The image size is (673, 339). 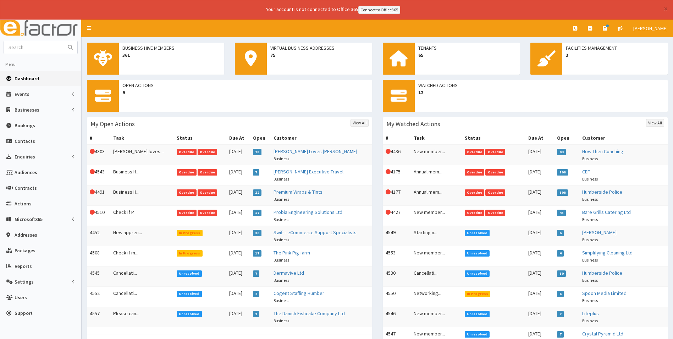 I want to click on a: Now Then Coaching, so click(x=603, y=151).